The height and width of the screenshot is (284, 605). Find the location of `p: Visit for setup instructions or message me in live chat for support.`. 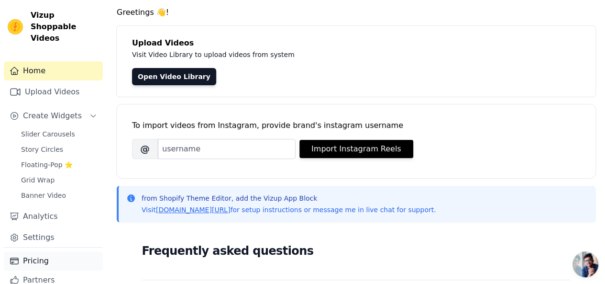

p: Visit for setup instructions or message me in live chat for support. is located at coordinates (288, 209).